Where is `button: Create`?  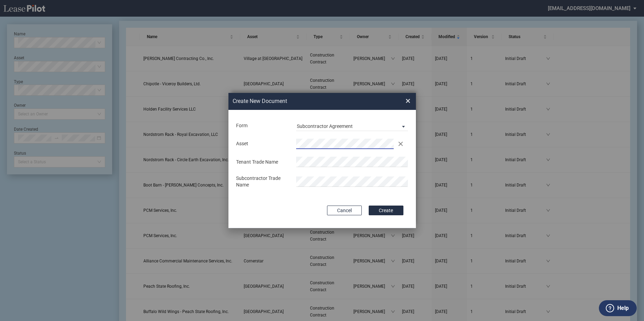 button: Create is located at coordinates (386, 210).